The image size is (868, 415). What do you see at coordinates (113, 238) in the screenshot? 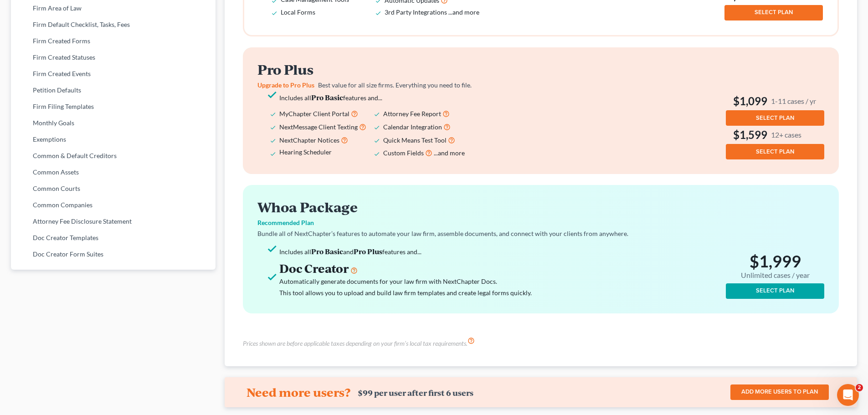
I see `a: Doc Creator Templates` at bounding box center [113, 238].